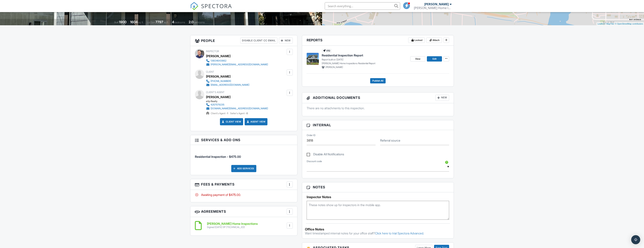 The height and width of the screenshot is (248, 644). Describe the element at coordinates (244, 169) in the screenshot. I see `div: Add Services` at that location.